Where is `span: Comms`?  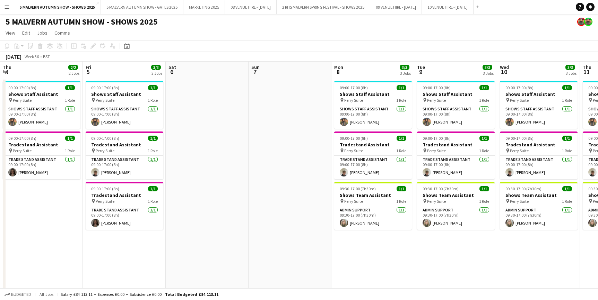
span: Comms is located at coordinates (62, 33).